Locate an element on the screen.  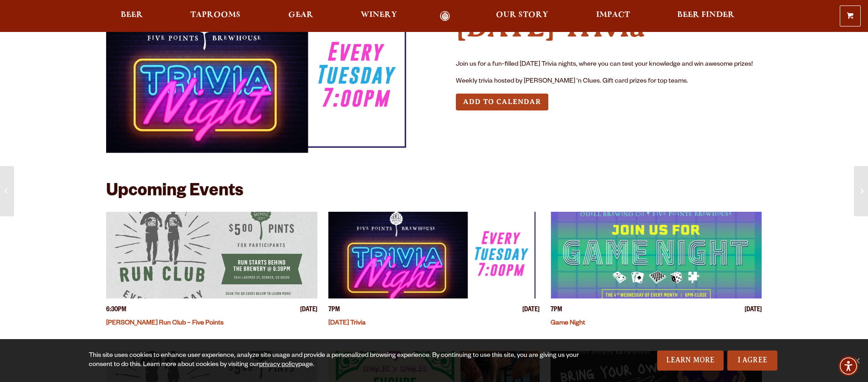
h2: Upcoming Events is located at coordinates (174, 193).